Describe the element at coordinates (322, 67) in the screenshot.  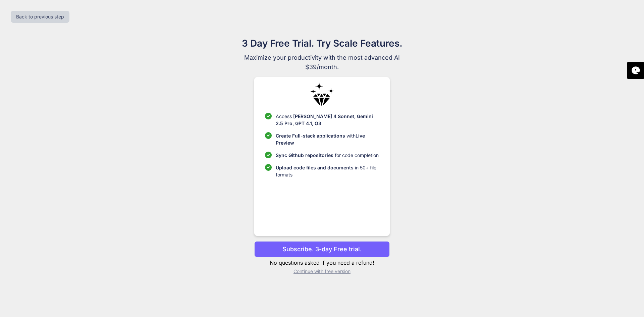
I see `span: $39/month.` at that location.